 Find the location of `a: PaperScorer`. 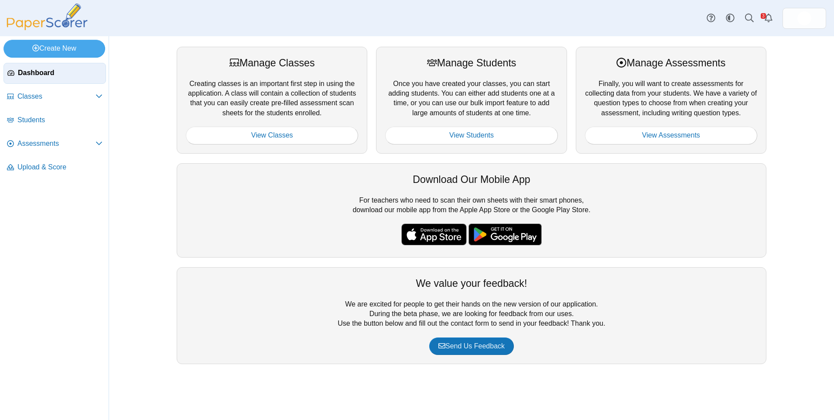

a: PaperScorer is located at coordinates (47, 27).